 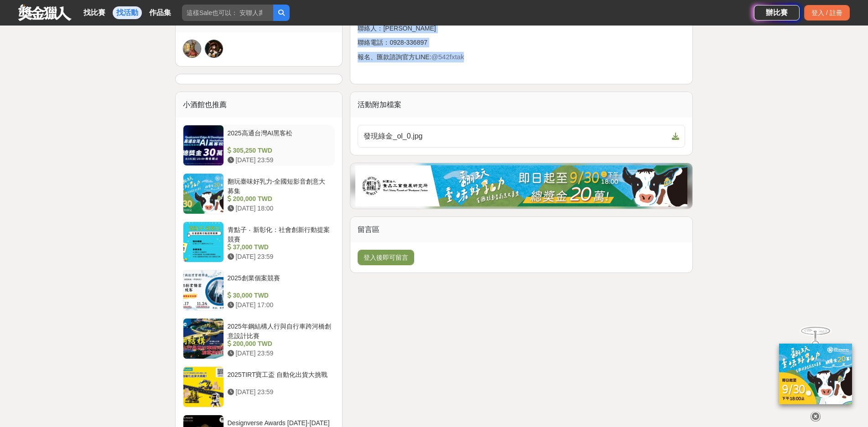 I want to click on div: 登入 / 註冊, so click(x=826, y=13).